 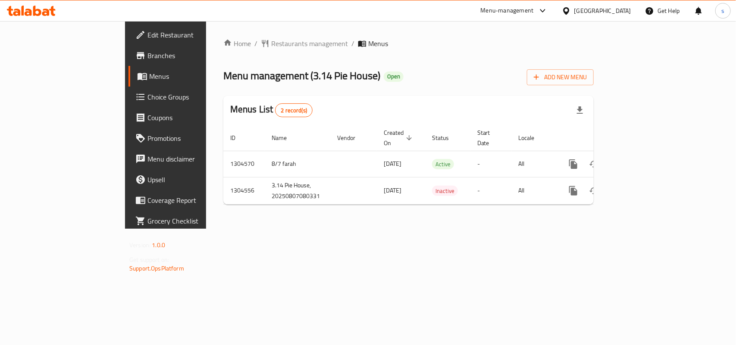 I want to click on a: Choice Groups, so click(x=188, y=97).